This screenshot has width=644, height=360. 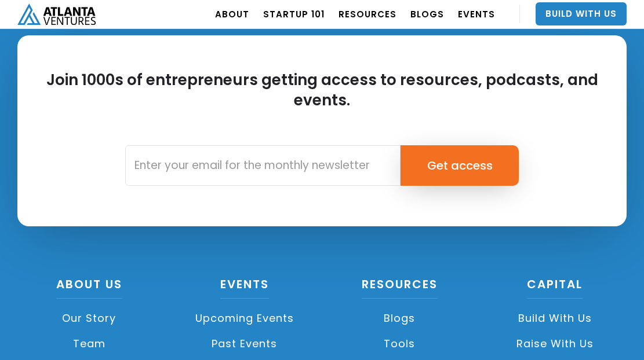 What do you see at coordinates (244, 319) in the screenshot?
I see `a: Upcoming Events` at bounding box center [244, 319].